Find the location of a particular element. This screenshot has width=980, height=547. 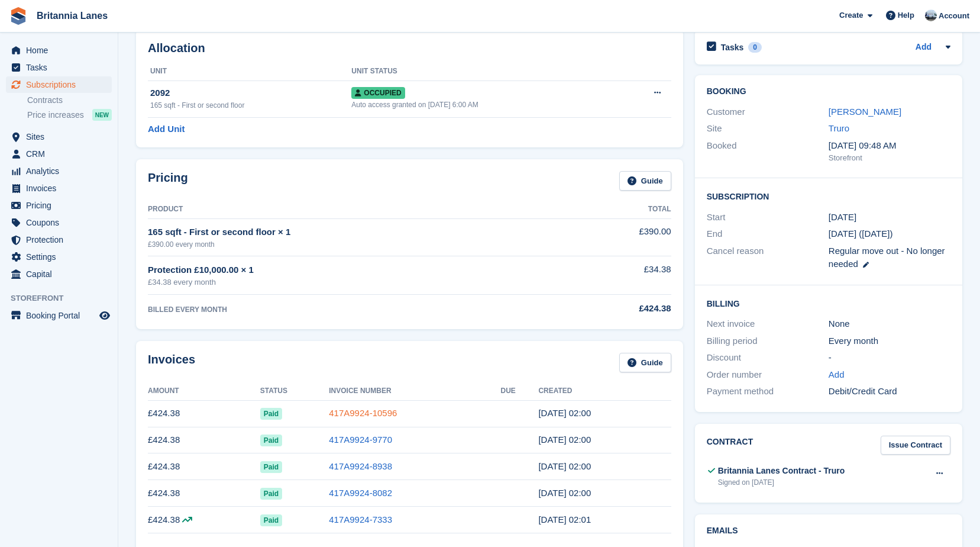

h2: Invoices is located at coordinates (172, 363).